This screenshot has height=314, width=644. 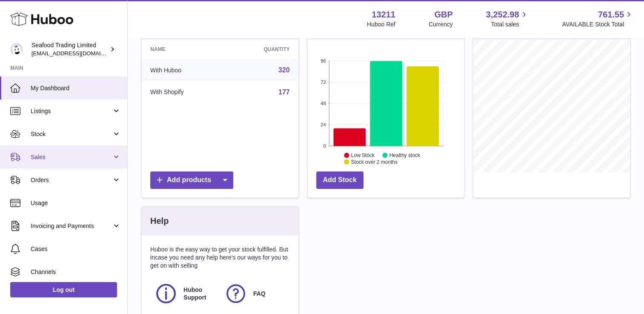 I want to click on text: 96, so click(x=323, y=61).